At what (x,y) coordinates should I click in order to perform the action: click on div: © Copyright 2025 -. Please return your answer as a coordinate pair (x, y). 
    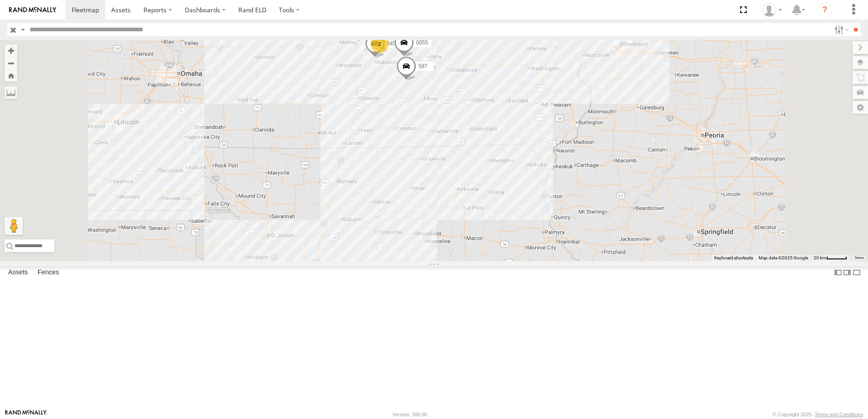
    Looking at the image, I should click on (818, 415).